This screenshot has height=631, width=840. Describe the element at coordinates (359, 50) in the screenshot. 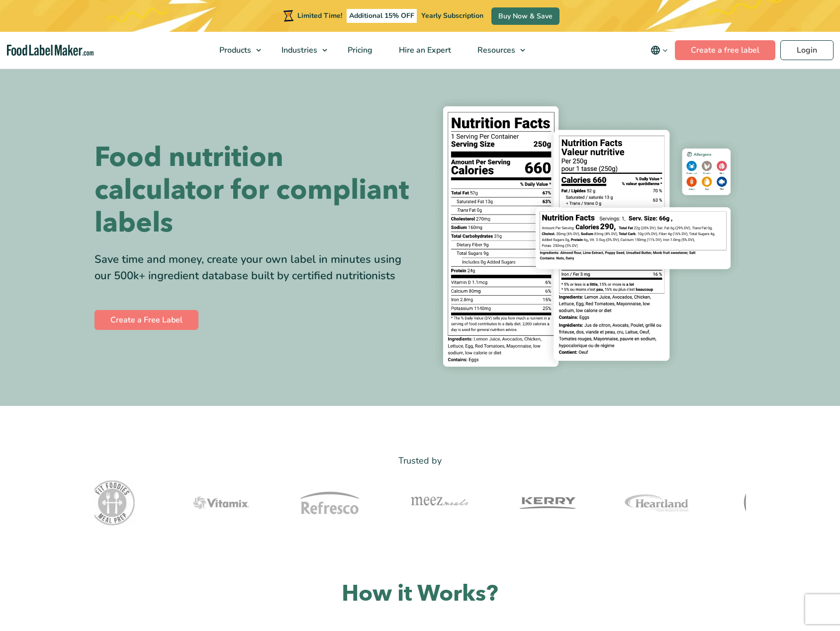

I see `span: Pricing` at that location.